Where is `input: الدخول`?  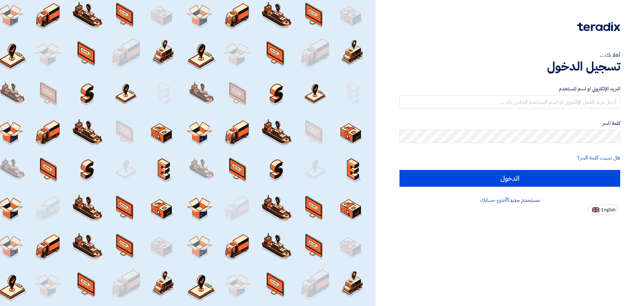
input: الدخول is located at coordinates (510, 178).